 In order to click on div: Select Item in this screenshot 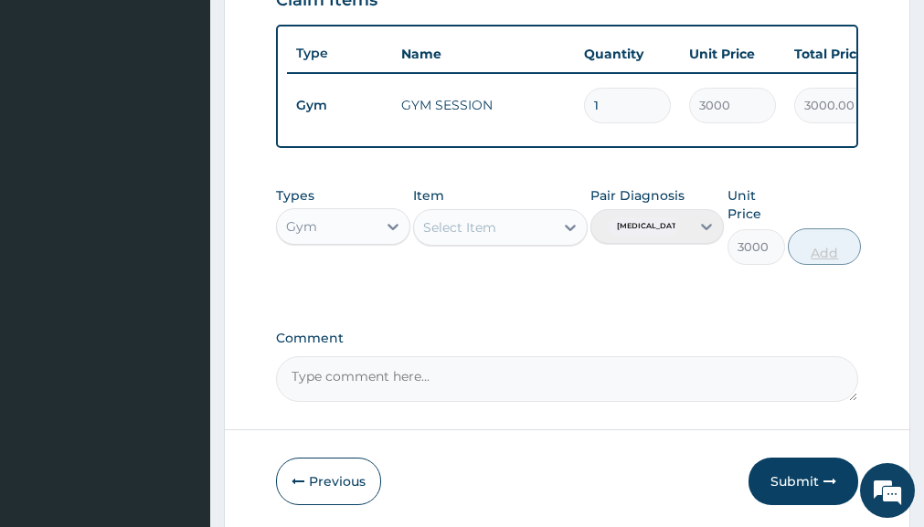, I will do `click(460, 228)`.